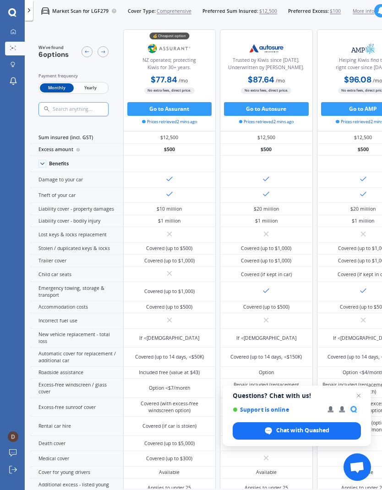 This screenshot has width=382, height=490. I want to click on div: Covered (up to $5,000), so click(169, 443).